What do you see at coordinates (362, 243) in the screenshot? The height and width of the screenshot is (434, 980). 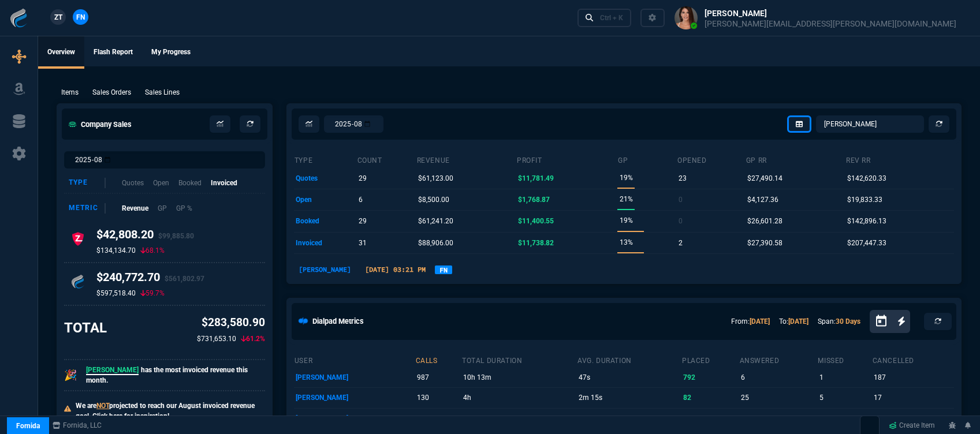 I see `p: 31` at bounding box center [362, 243].